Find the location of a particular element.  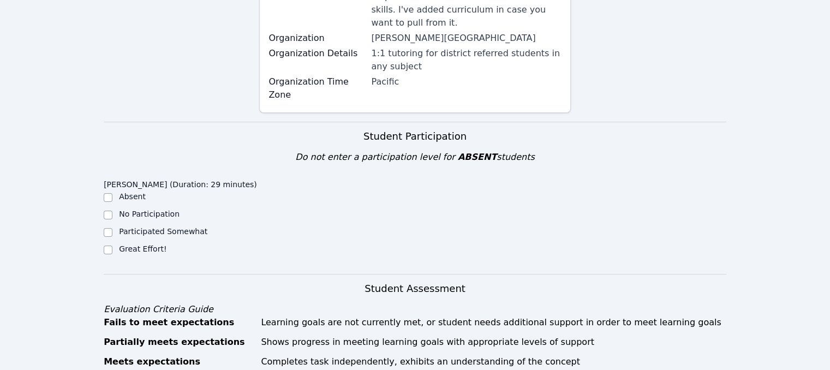

div: Shows progress in meeting learning goals with appropriate levels of support is located at coordinates (493, 342).